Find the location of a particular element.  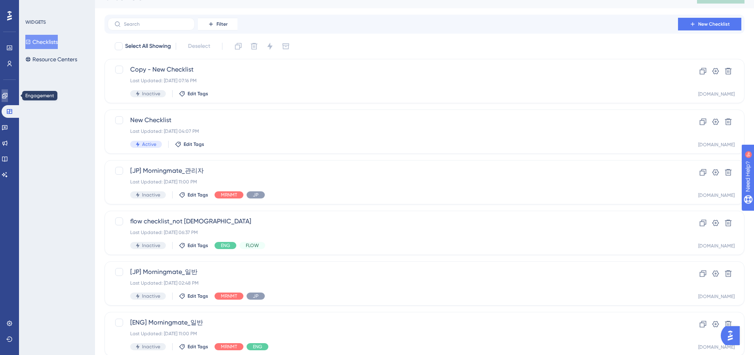

span: Copy - New Checklist is located at coordinates (393, 70).